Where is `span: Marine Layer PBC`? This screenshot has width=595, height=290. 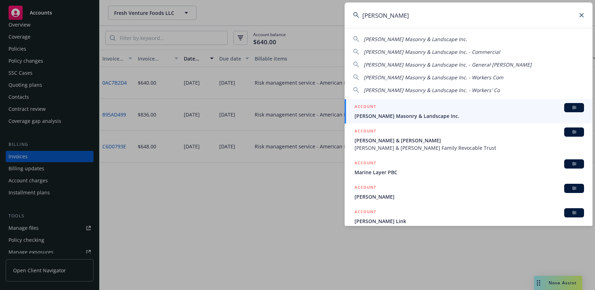
span: Marine Layer PBC is located at coordinates (469, 172).